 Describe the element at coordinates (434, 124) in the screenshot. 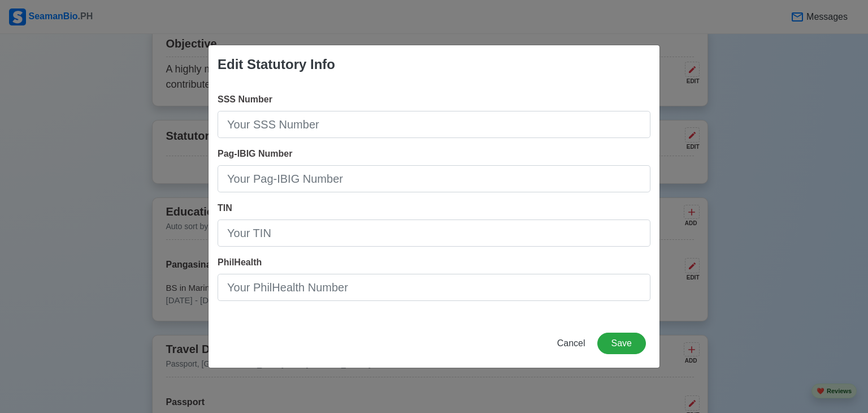

I see `input: Your SSS Number` at that location.